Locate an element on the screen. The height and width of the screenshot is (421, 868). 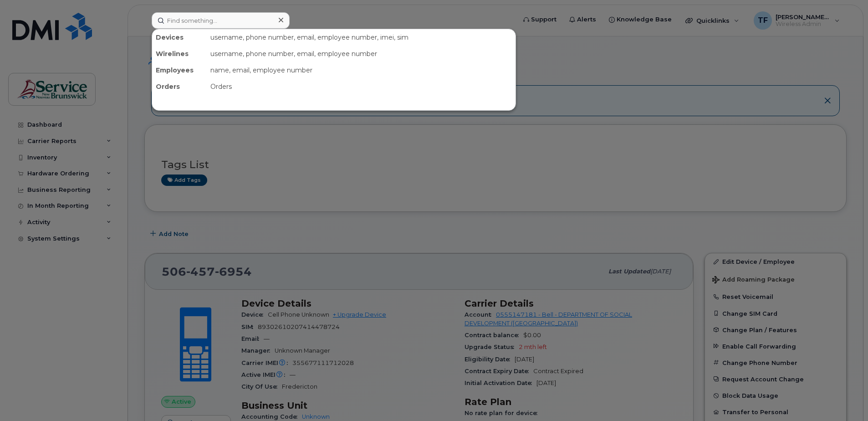
div: username, phone number, email, employee number, imei, sim is located at coordinates (361, 38).